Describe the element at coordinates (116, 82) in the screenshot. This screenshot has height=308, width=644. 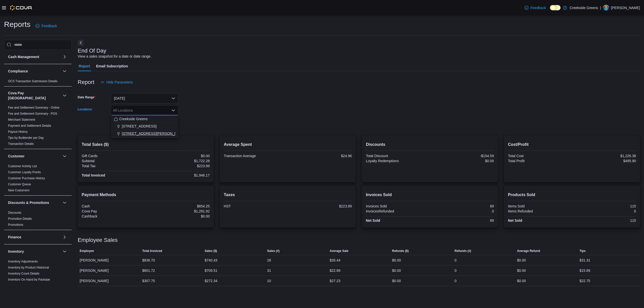
I see `button: Hide Parameters` at that location.